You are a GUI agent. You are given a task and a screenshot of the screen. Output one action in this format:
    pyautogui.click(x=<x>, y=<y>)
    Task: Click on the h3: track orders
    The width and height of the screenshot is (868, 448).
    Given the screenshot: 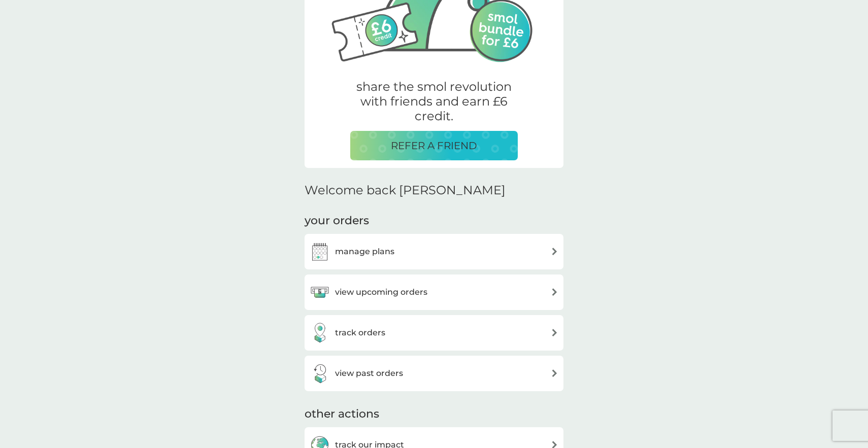 What is the action you would take?
    pyautogui.click(x=360, y=333)
    